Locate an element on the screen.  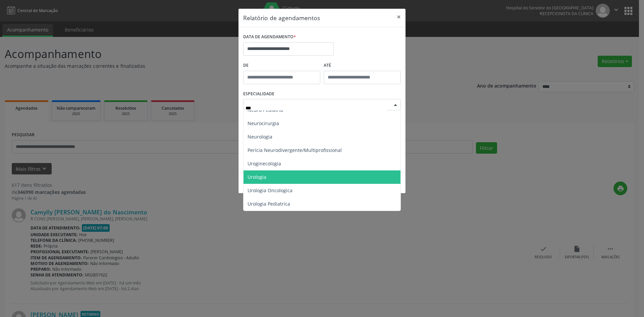
span: Urologia is located at coordinates (257, 177).